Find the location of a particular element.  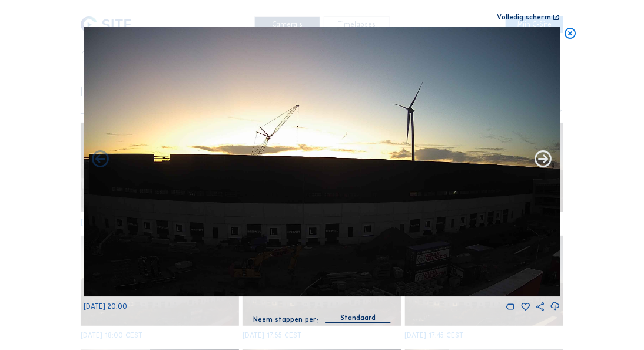

i: Forward is located at coordinates (100, 160).